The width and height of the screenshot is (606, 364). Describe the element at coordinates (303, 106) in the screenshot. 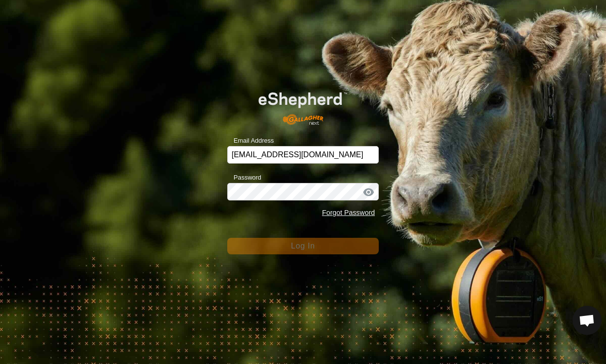

I see `img: E-shepherd Logo` at that location.